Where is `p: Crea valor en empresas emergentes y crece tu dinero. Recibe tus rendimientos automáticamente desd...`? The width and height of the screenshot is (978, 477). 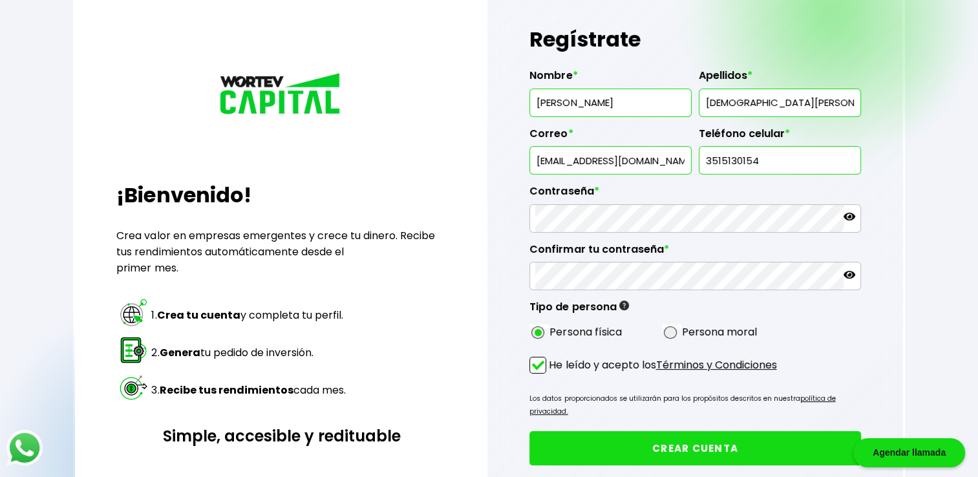 p: Crea valor en empresas emergentes y crece tu dinero. Recibe tus rendimientos automáticamente desd... is located at coordinates (281, 251).